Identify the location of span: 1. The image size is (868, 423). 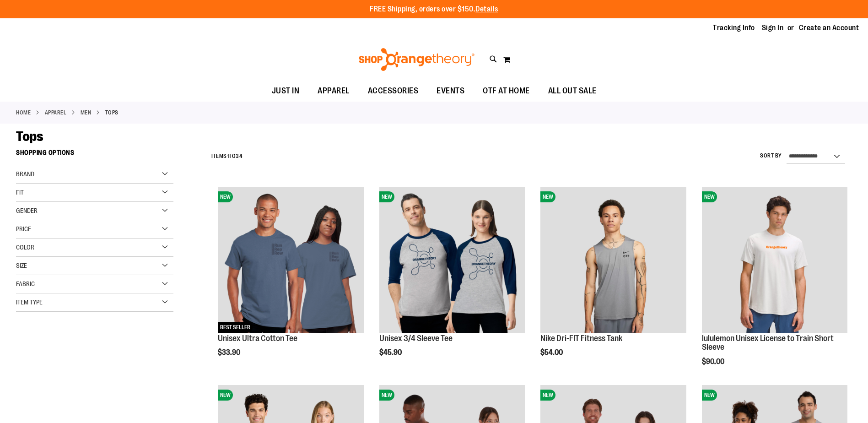
(228, 156).